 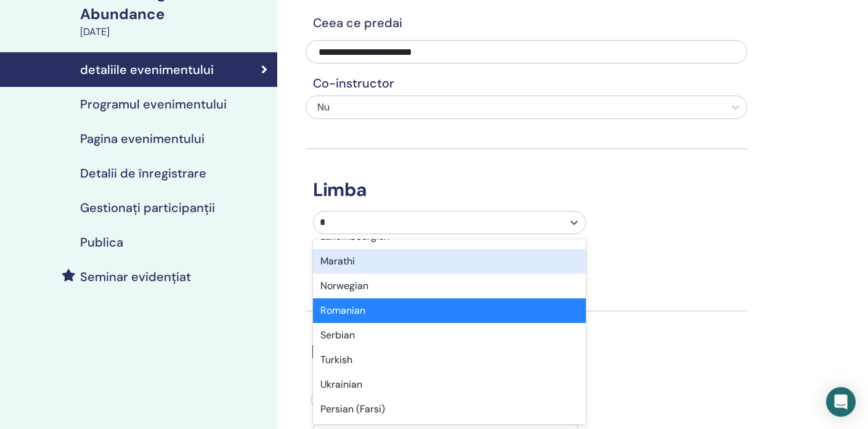 I want to click on h4: Publica, so click(x=102, y=242).